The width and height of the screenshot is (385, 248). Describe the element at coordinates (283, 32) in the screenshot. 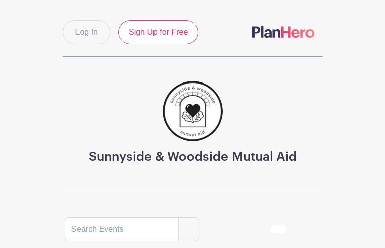

I see `img: logo-507f7623f17ff9eddc593b1ce0a138ce2505c220e1c5a4e2b4648c50719b7d32.svg` at that location.